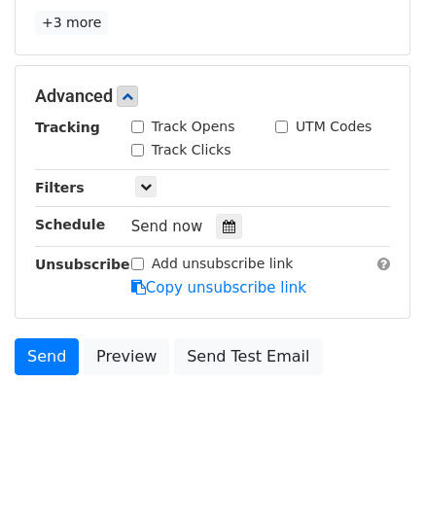  What do you see at coordinates (248, 357) in the screenshot?
I see `a: Send Test Email` at bounding box center [248, 357].